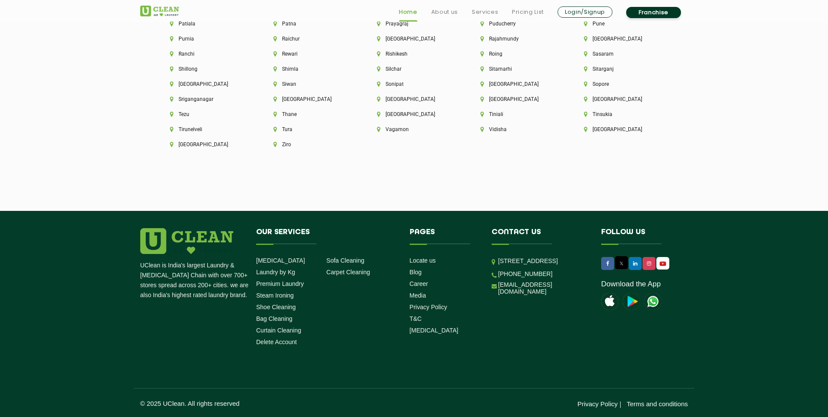 The width and height of the screenshot is (828, 417). What do you see at coordinates (517, 54) in the screenshot?
I see `li: Roing` at bounding box center [517, 54].